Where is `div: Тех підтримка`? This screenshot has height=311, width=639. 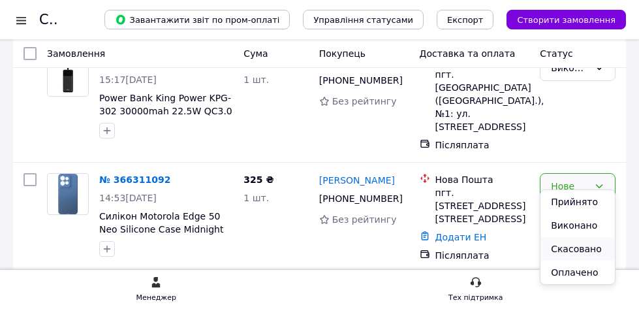 div: Тех підтримка is located at coordinates (476, 298).